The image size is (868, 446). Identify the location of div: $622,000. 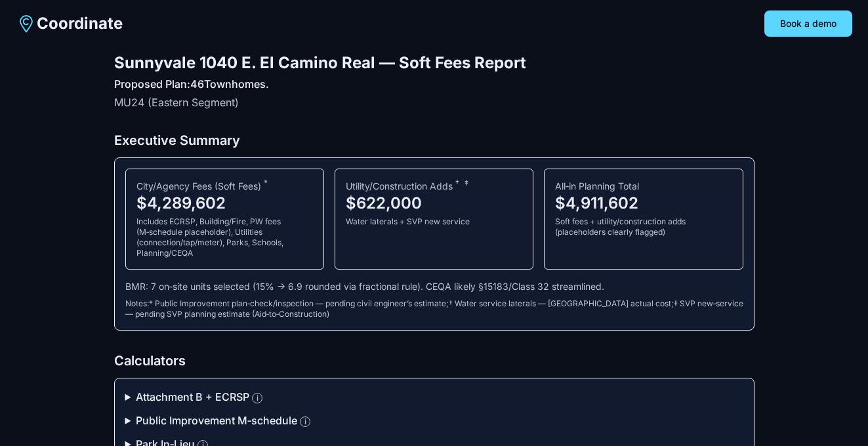
(433, 203).